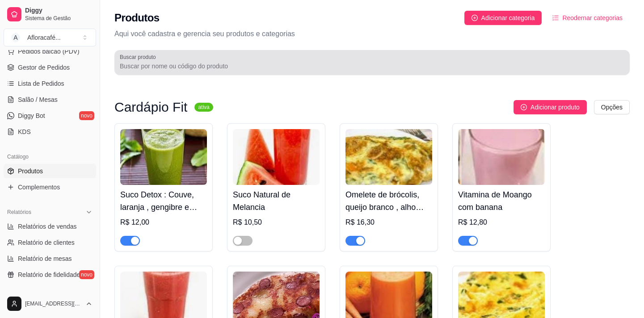 Image resolution: width=644 pixels, height=318 pixels. I want to click on sup: ativa, so click(203, 107).